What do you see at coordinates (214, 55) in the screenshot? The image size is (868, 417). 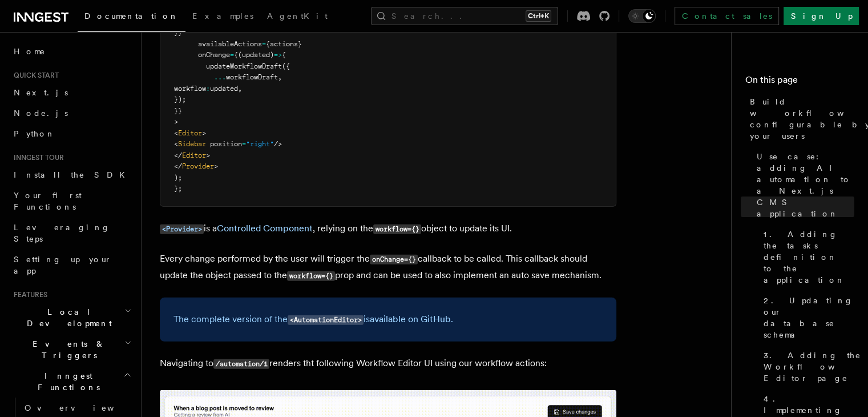 I see `span: onChange` at bounding box center [214, 55].